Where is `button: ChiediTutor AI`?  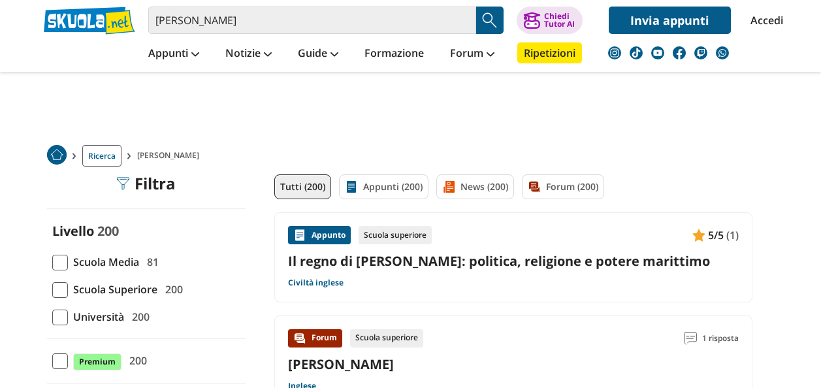 button: ChiediTutor AI is located at coordinates (549, 20).